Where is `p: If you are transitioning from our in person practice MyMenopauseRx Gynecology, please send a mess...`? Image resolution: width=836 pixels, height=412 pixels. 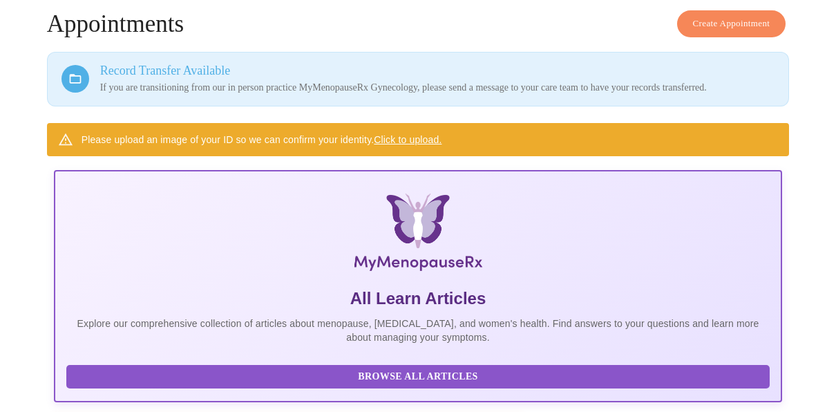
p: If you are transitioning from our in person practice MyMenopauseRx Gynecology, please send a mess... is located at coordinates (437, 88).